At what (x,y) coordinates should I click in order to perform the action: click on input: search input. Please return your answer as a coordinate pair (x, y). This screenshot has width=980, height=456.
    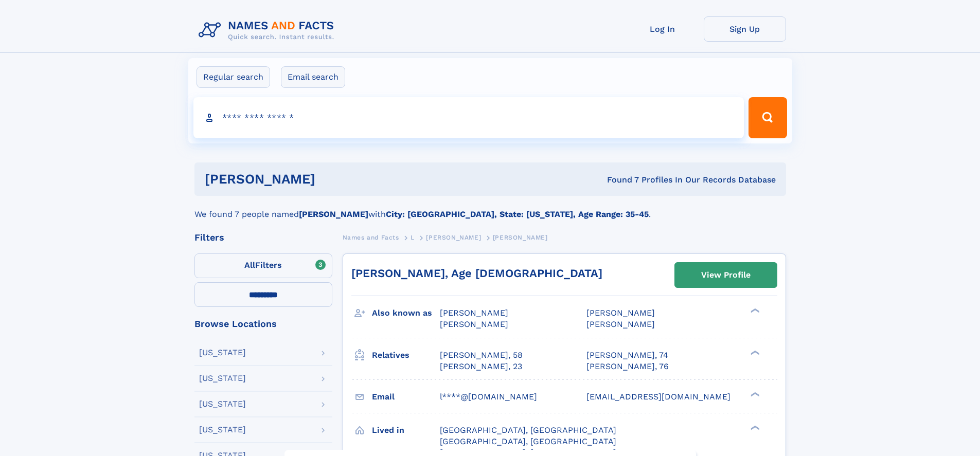
    Looking at the image, I should click on (469, 118).